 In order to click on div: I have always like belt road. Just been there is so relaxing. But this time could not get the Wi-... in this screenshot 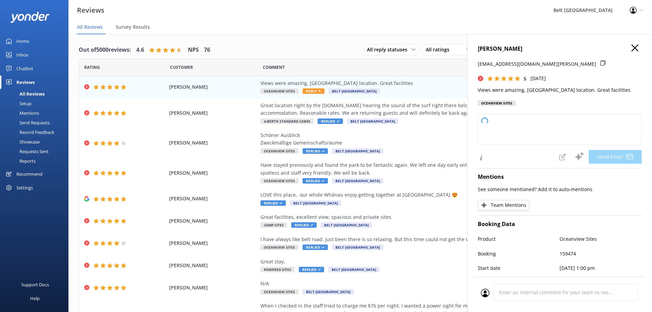, I will do `click(416, 239)`.